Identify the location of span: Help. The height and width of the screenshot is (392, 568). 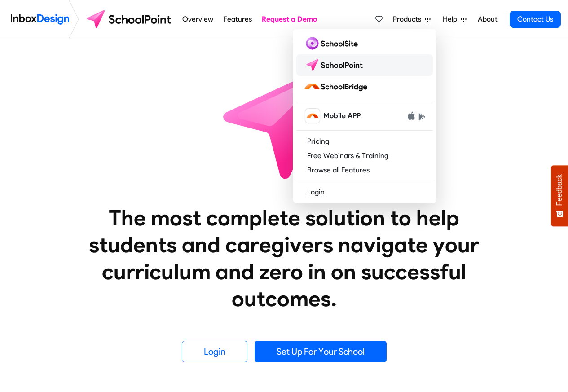
(452, 19).